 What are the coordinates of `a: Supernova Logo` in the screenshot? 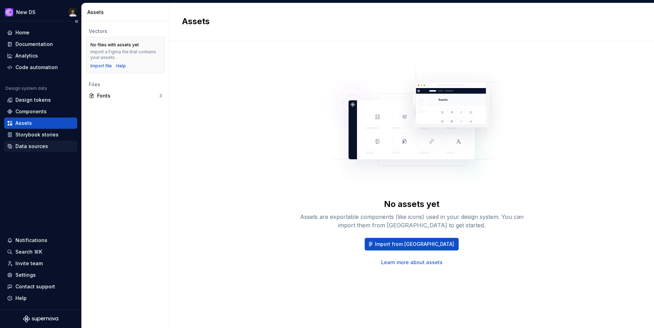 It's located at (41, 319).